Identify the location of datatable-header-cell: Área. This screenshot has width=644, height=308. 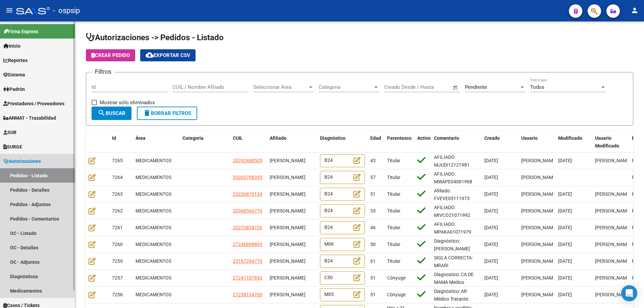
(156, 142).